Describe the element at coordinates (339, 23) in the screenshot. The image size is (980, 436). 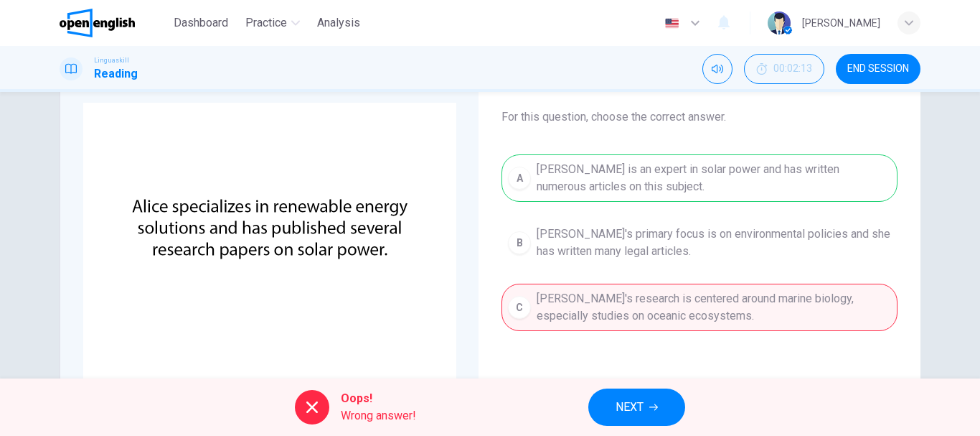
I see `span: Analysis` at that location.